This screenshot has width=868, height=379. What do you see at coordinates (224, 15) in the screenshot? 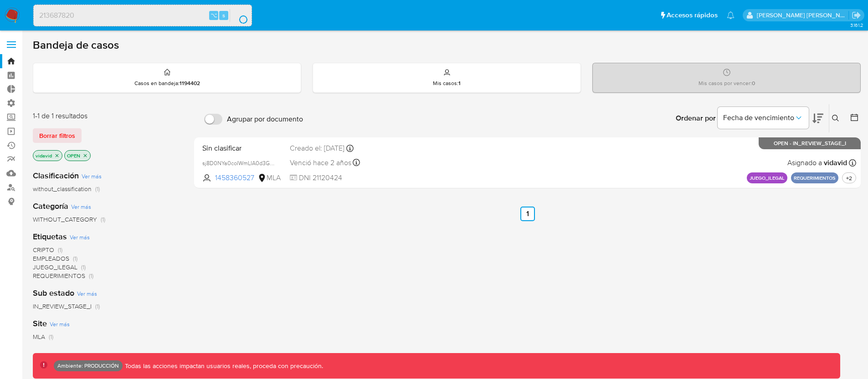
I see `span: s` at bounding box center [224, 15].